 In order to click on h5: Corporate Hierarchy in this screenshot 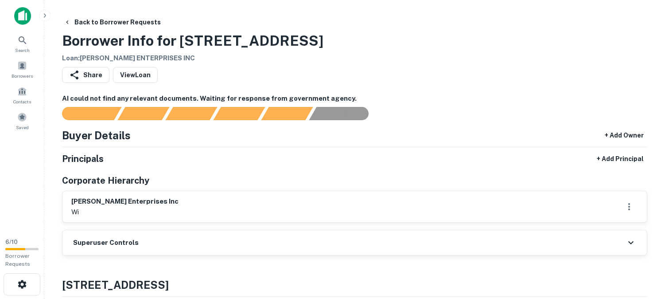, I will do `click(105, 180)`.